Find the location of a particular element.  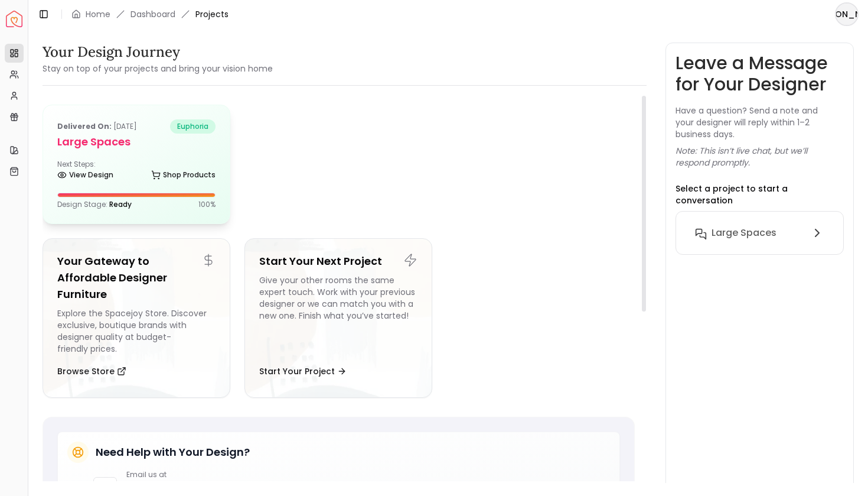

a: Spacejoy is located at coordinates (14, 19).